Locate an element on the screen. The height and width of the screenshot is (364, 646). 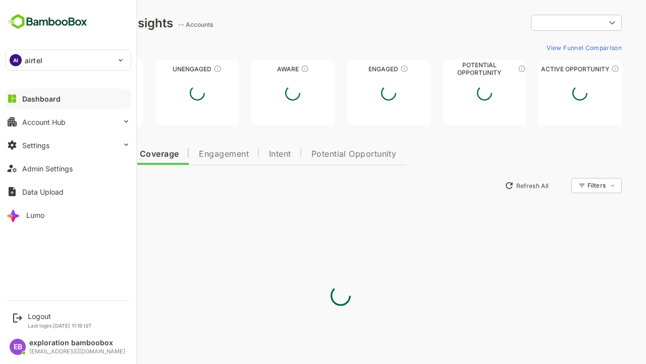
div: Potential Opportunity is located at coordinates (449, 69).